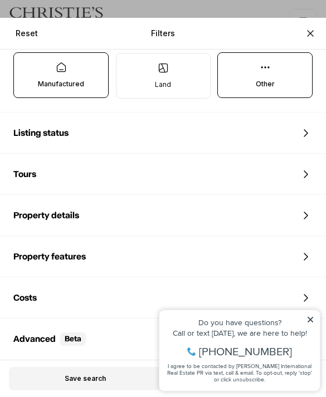  What do you see at coordinates (61, 84) in the screenshot?
I see `p: Manufactured` at bounding box center [61, 84].